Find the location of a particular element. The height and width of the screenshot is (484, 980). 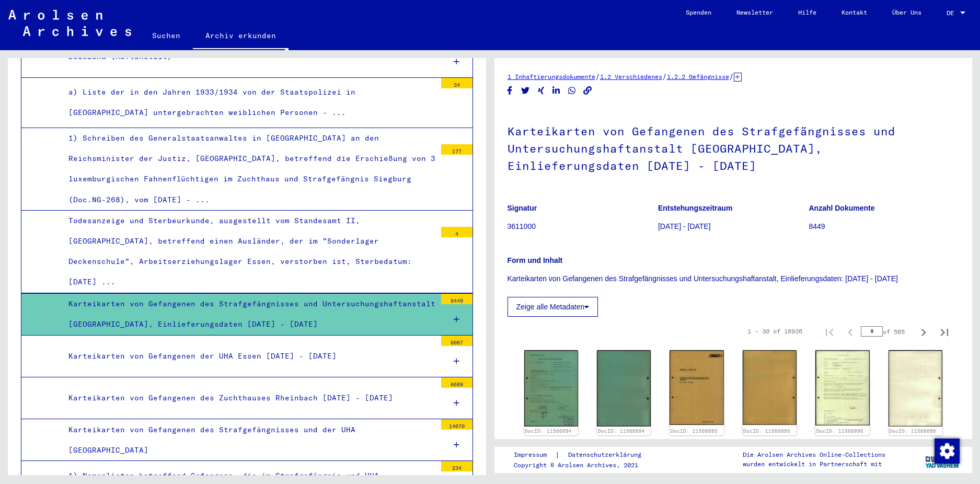

button: Next page is located at coordinates (924, 331).